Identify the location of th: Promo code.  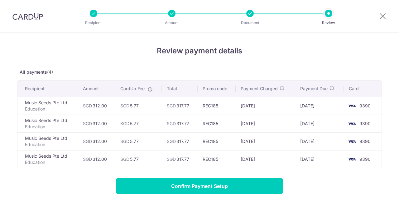
(217, 89).